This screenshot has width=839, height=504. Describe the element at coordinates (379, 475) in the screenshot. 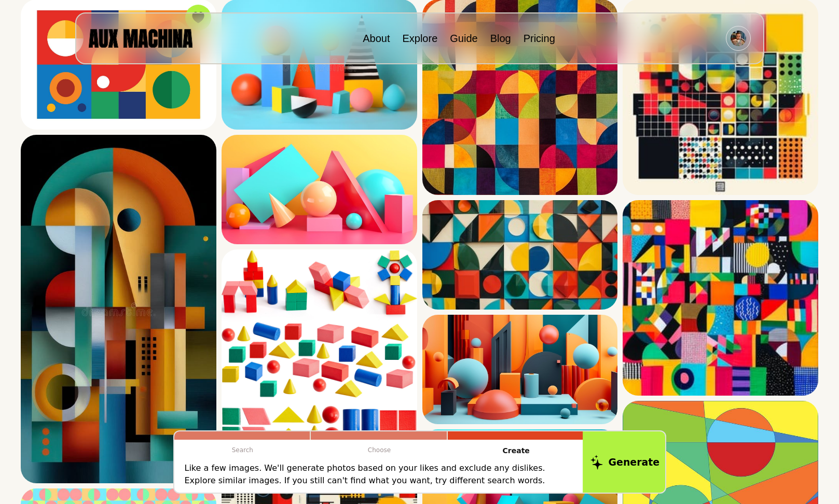

I see `p: Like a few images. We'll generate photos based on your likes and exclude any dislikes. Explore si...` at that location.